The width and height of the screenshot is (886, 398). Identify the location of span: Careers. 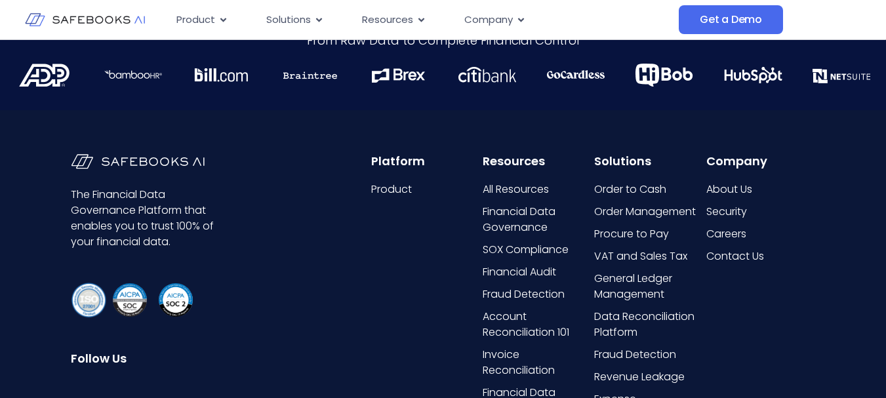
(726, 234).